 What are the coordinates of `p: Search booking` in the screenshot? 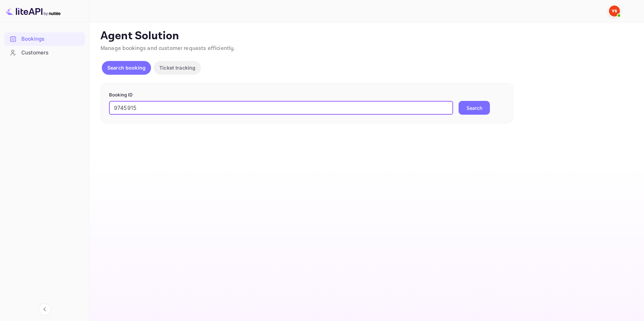 It's located at (127, 68).